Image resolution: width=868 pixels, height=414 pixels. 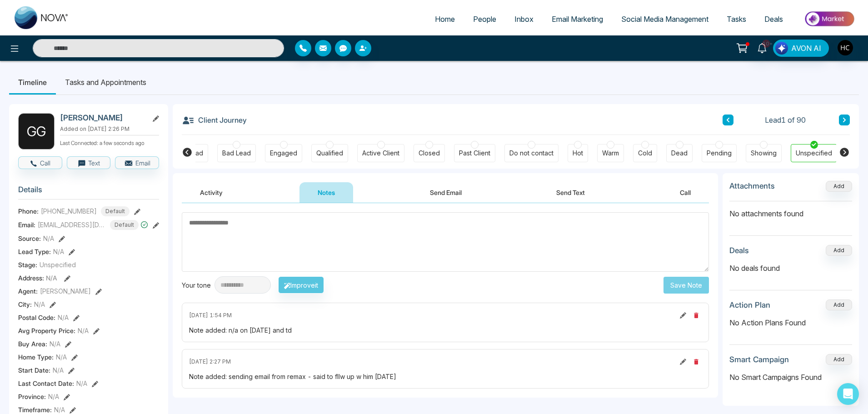 I want to click on span: Lead 1 of 90, so click(x=785, y=120).